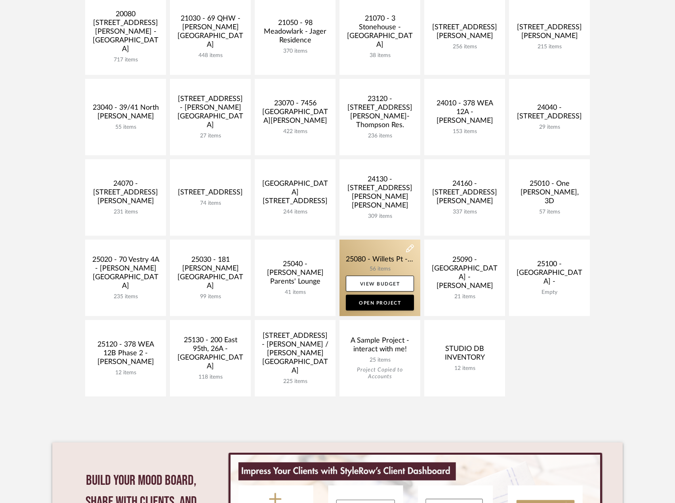 The image size is (675, 503). What do you see at coordinates (210, 55) in the screenshot?
I see `div: 448 items` at bounding box center [210, 55].